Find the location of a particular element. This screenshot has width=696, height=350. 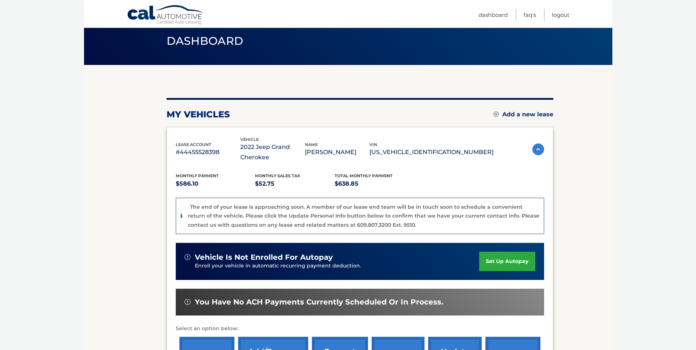

a: Dashboard is located at coordinates (493, 15).